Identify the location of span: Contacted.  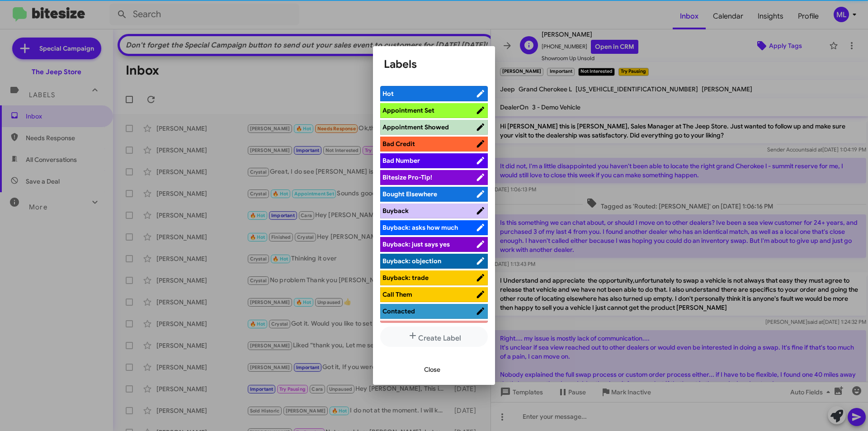
(398, 312).